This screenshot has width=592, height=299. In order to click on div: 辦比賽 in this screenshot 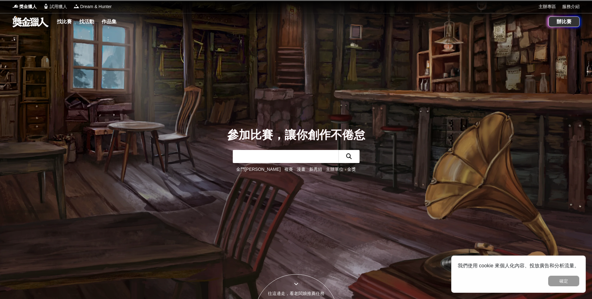, I will do `click(564, 22)`.